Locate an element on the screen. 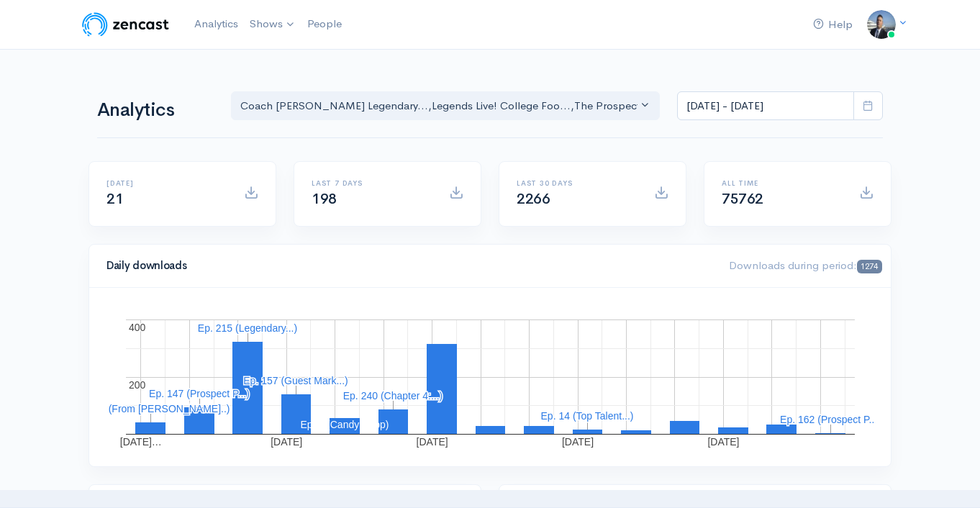 The width and height of the screenshot is (980, 508). text: Ep. 215 (Legendary...) is located at coordinates (248, 328).